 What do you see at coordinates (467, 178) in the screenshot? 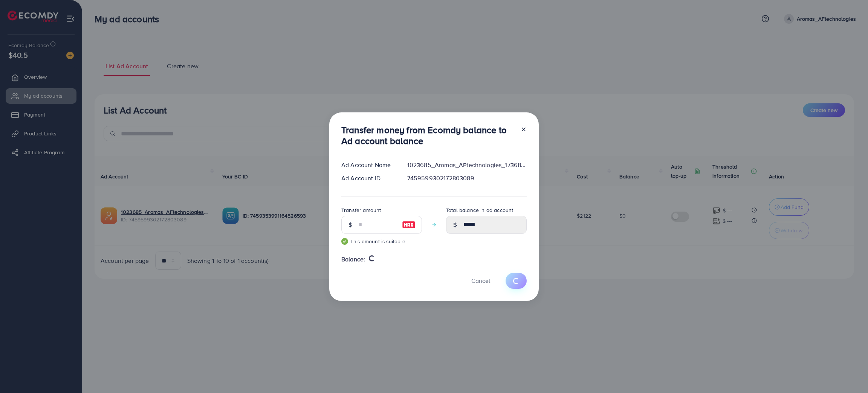
I see `div: 7459599302172803089` at bounding box center [467, 178].